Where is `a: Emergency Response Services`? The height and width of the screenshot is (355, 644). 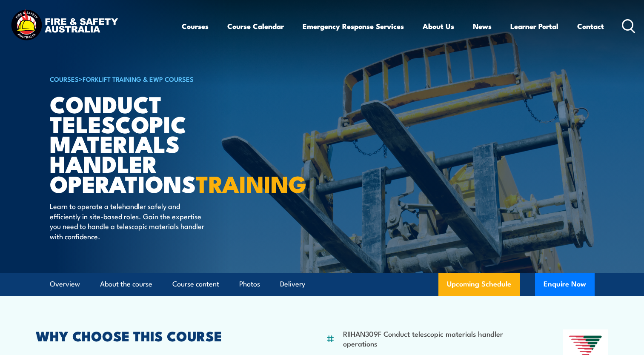
a: Emergency Response Services is located at coordinates (353, 26).